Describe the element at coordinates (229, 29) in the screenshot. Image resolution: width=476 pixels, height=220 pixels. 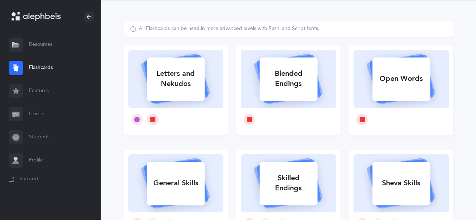
I see `div: All Flashcards can be used in more advanced levels with Rashi and Script fonts.` at that location.